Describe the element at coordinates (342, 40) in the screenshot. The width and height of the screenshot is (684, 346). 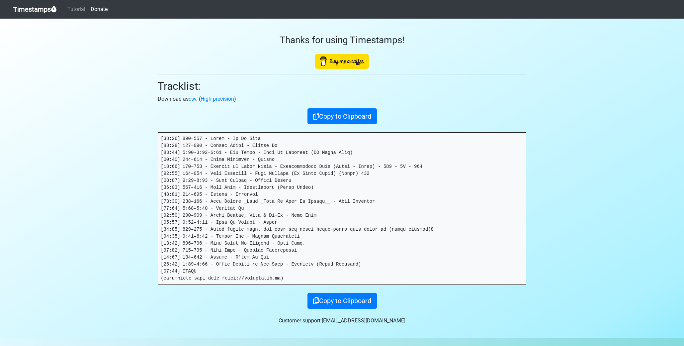
I see `h3: Thanks for using Timestamps!` at that location.